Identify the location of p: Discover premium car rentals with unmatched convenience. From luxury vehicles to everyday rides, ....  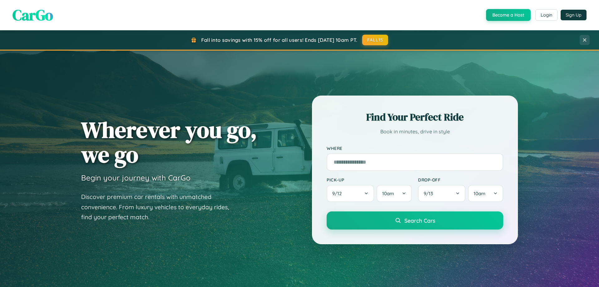
(159, 207).